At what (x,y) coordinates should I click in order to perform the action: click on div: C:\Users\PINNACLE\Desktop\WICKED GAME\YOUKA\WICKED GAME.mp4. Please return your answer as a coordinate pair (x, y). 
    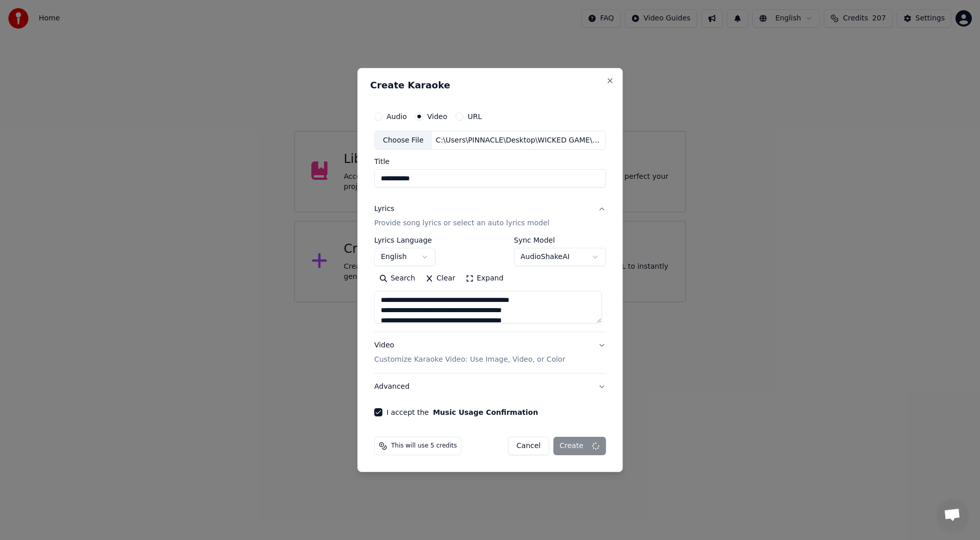
    Looking at the image, I should click on (519, 140).